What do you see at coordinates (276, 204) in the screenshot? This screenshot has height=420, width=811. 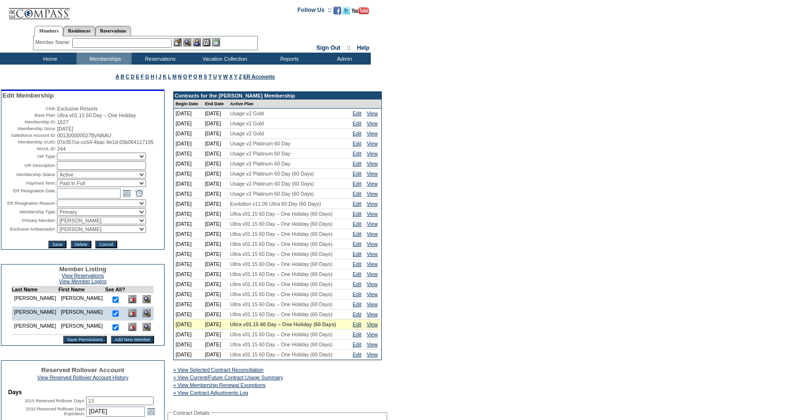 I see `span: Evolution v11.06 Ultra 60 Day (60 Days)` at bounding box center [276, 204].